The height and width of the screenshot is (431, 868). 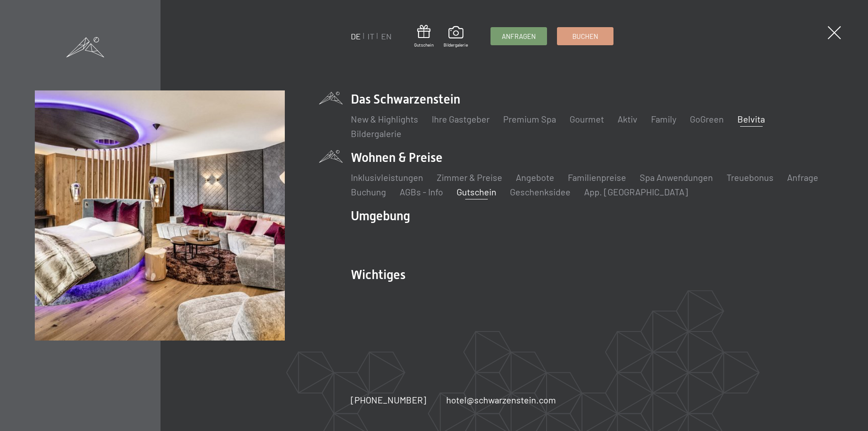 I want to click on a: Familienpreise, so click(x=597, y=177).